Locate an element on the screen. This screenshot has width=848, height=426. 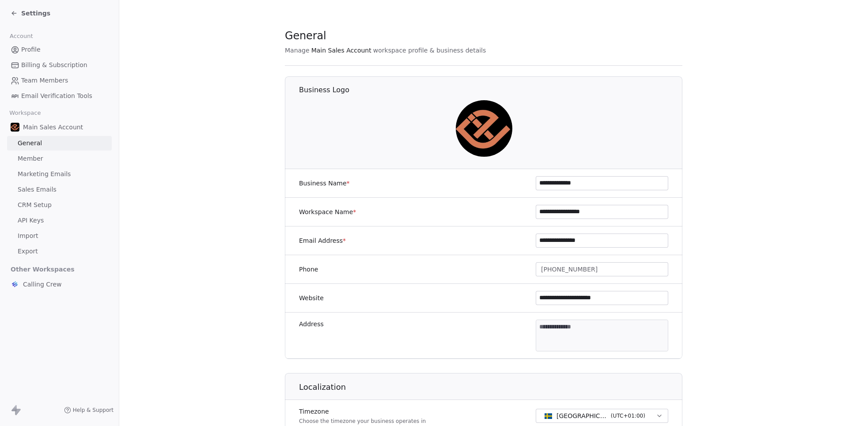
a: Billing & Subscription is located at coordinates (59, 65).